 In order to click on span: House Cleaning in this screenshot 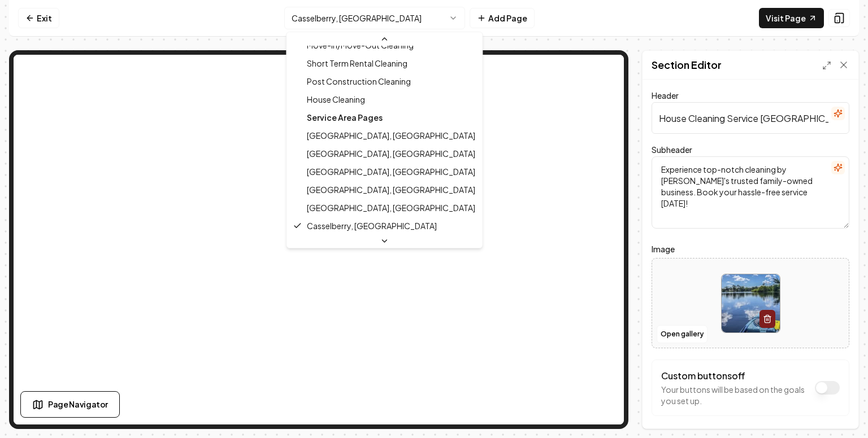, I will do `click(336, 99)`.